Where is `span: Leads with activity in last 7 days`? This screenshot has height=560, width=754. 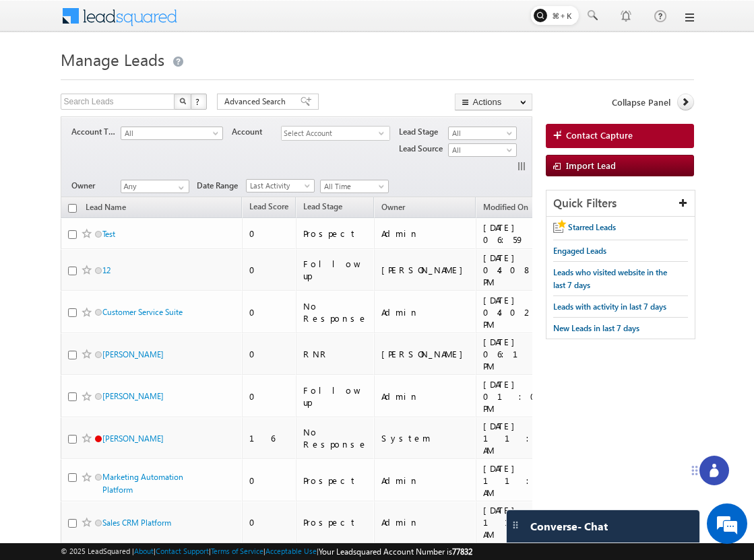 span: Leads with activity in last 7 days is located at coordinates (610, 306).